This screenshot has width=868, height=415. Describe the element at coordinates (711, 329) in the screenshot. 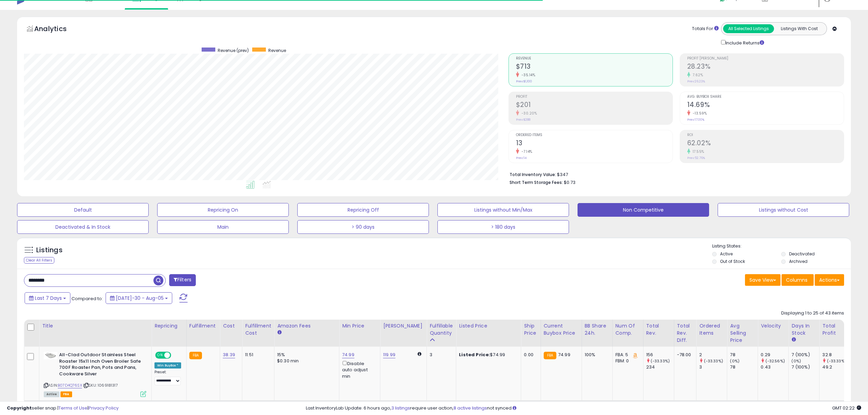

I see `div: Ordered Items` at that location.